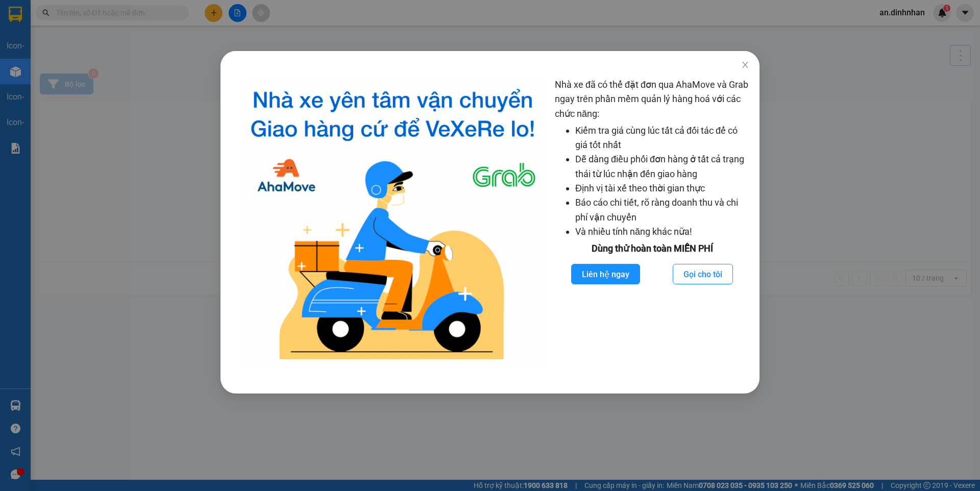  What do you see at coordinates (605, 274) in the screenshot?
I see `button: Liên hệ ngay` at bounding box center [605, 274].